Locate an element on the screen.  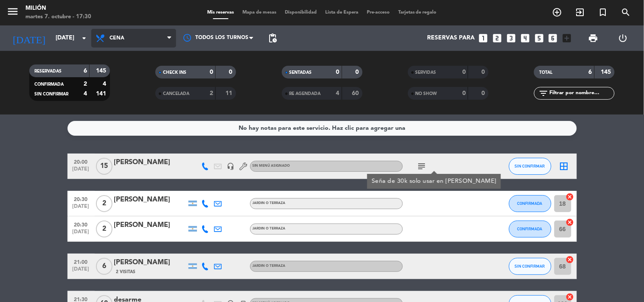
span: Reservas para is located at coordinates (451, 38).